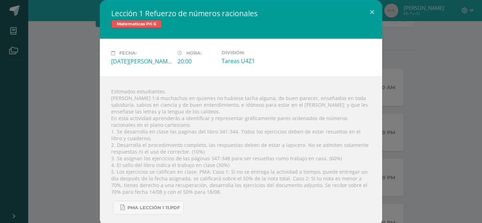  Describe the element at coordinates (194, 53) in the screenshot. I see `span: Hora:` at that location.